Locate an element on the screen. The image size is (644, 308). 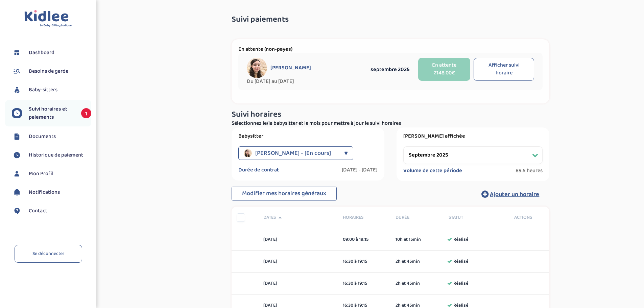
span: Historique de paiement is located at coordinates (56, 155).